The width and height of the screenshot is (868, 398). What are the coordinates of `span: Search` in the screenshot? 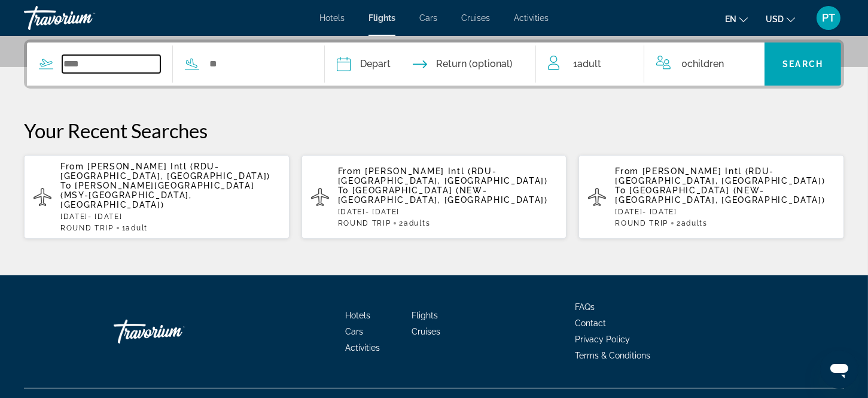 It's located at (802, 64).